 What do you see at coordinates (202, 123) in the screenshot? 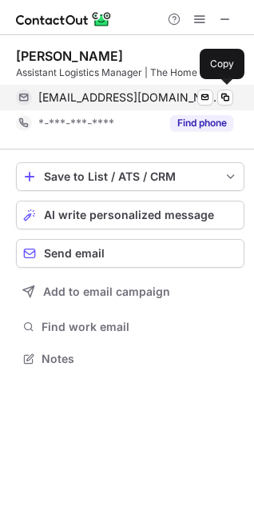
I see `button: Reveal Button` at bounding box center [202, 123].